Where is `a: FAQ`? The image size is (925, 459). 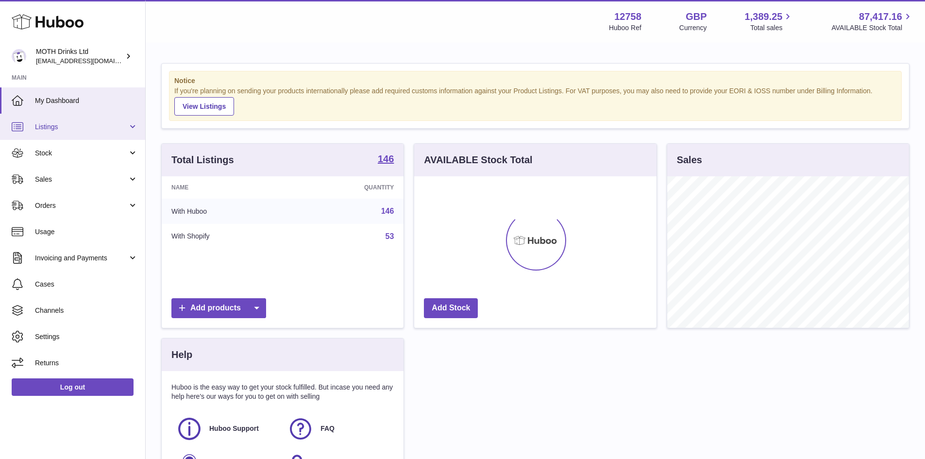 a: FAQ is located at coordinates (338, 429).